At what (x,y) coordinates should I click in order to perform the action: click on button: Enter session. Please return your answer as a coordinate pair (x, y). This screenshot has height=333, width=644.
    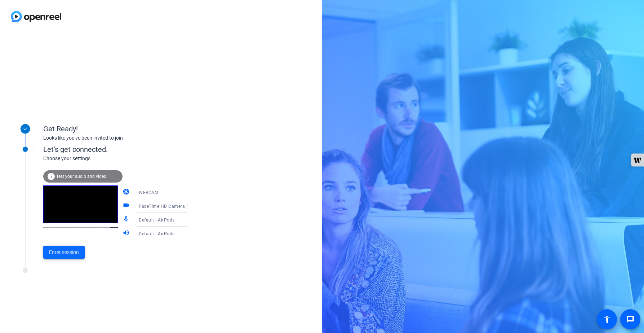
    Looking at the image, I should click on (64, 252).